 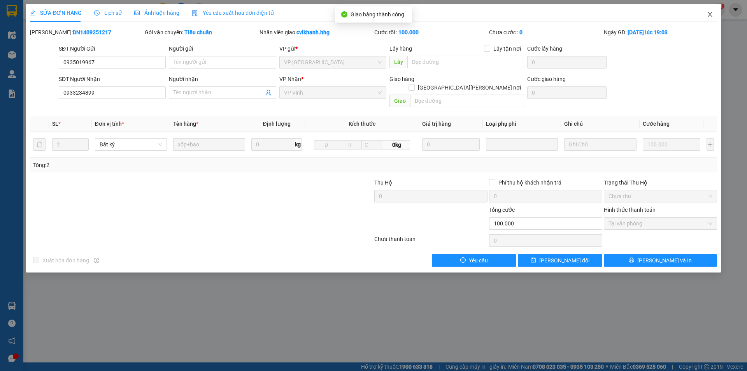 I want to click on div: Chưa thanh toán, so click(x=430, y=241).